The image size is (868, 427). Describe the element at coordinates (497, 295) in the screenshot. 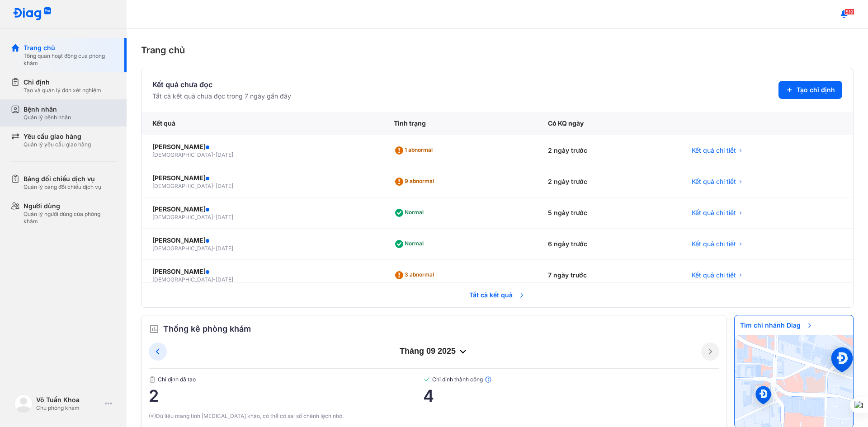

I see `span: Tất cả kết quả` at that location.